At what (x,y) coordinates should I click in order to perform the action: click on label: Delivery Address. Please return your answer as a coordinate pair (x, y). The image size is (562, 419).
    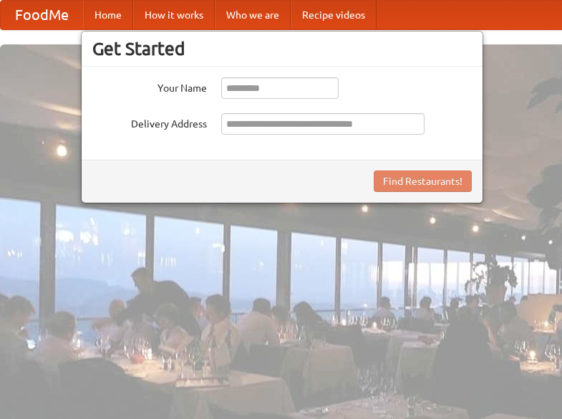
    Looking at the image, I should click on (150, 122).